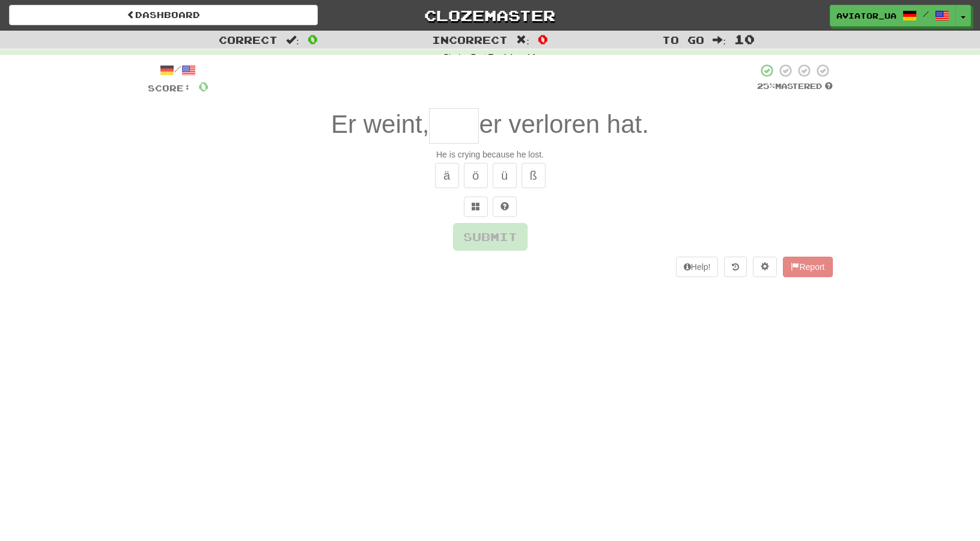 This screenshot has height=541, width=980. I want to click on button: Submit, so click(491, 237).